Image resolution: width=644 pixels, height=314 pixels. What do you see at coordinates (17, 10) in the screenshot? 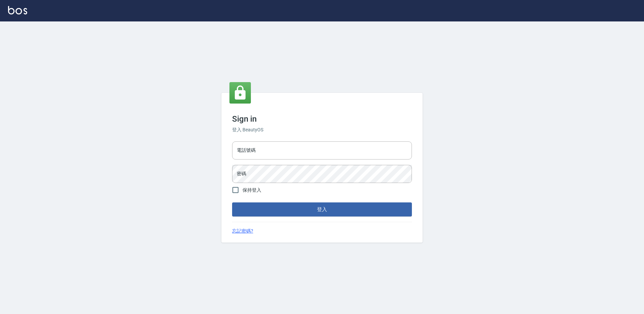
I see `img: Logo` at bounding box center [17, 10].